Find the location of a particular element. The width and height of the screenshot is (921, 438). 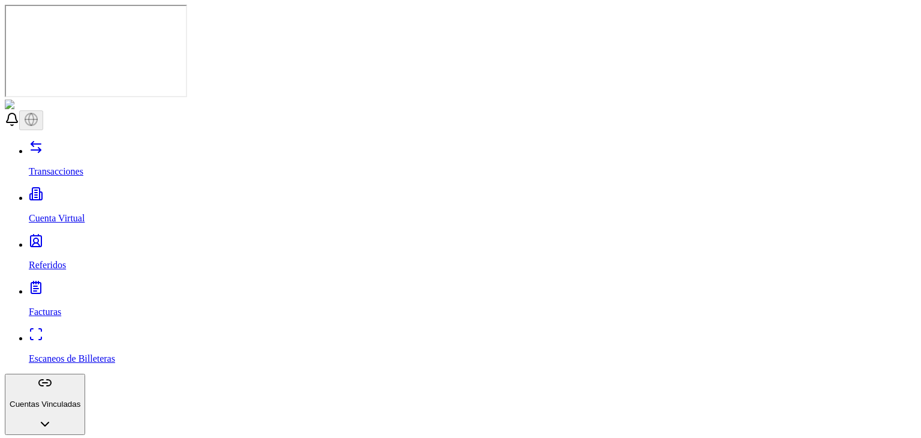

p: Transacciones is located at coordinates (473, 172).